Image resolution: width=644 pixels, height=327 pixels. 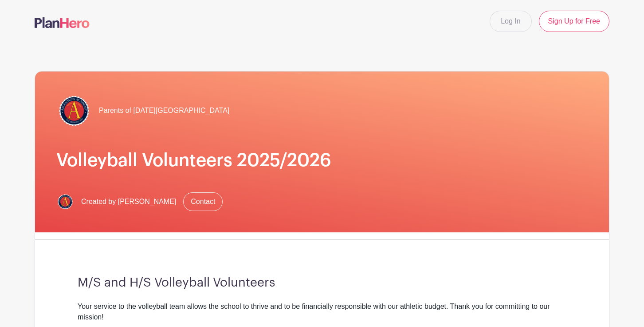 What do you see at coordinates (203, 202) in the screenshot?
I see `a: Contact` at bounding box center [203, 202].